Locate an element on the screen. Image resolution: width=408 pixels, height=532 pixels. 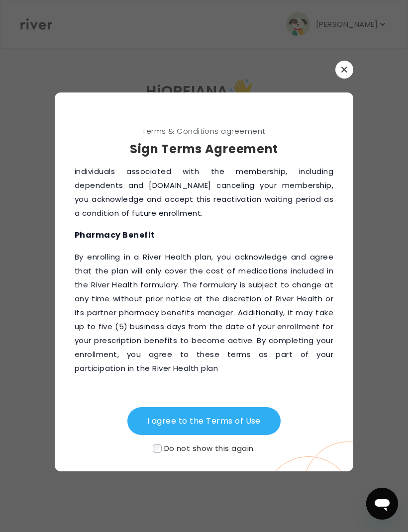
span: Terms & Conditions agreement is located at coordinates (204, 131).